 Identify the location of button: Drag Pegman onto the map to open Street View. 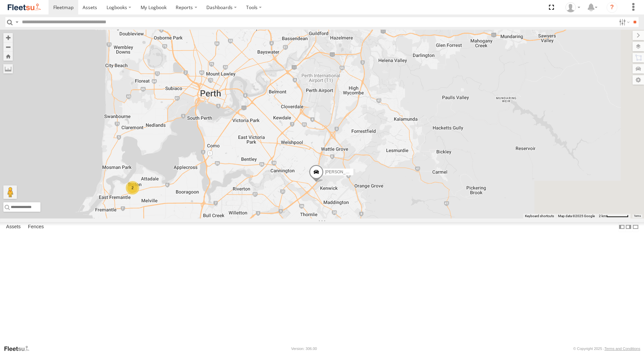
(10, 192).